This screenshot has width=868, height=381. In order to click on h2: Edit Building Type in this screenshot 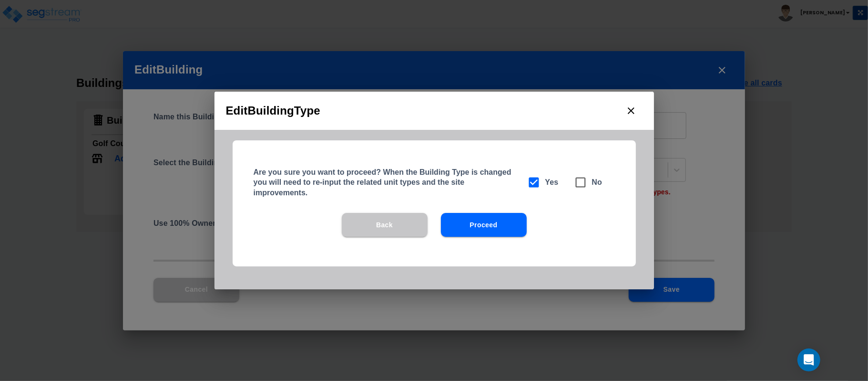, I will do `click(434, 110)`.